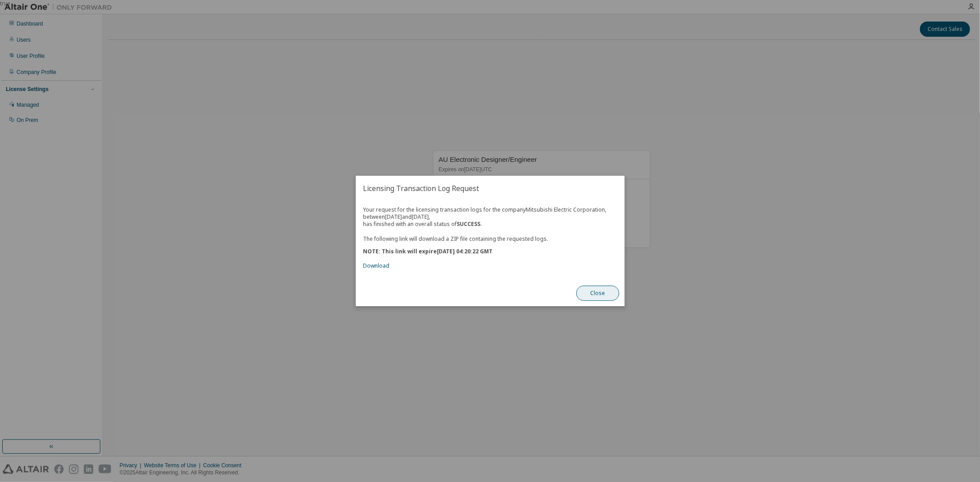 This screenshot has height=482, width=980. Describe the element at coordinates (490, 238) in the screenshot. I see `div: Your request for the licensing transaction logs for the company Mitsubishi Electric Corporation ,...` at that location.